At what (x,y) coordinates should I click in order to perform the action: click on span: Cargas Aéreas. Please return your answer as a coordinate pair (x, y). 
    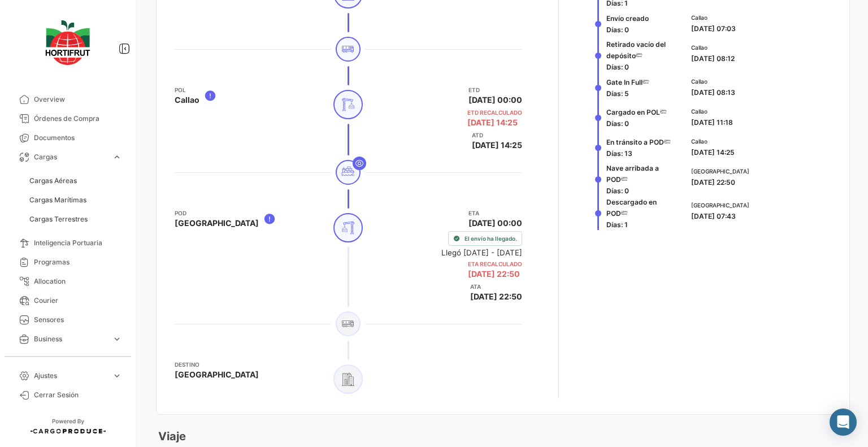
    Looking at the image, I should click on (53, 181).